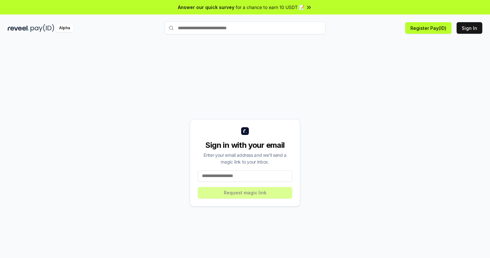  Describe the element at coordinates (245, 131) in the screenshot. I see `img: logo_small` at that location.